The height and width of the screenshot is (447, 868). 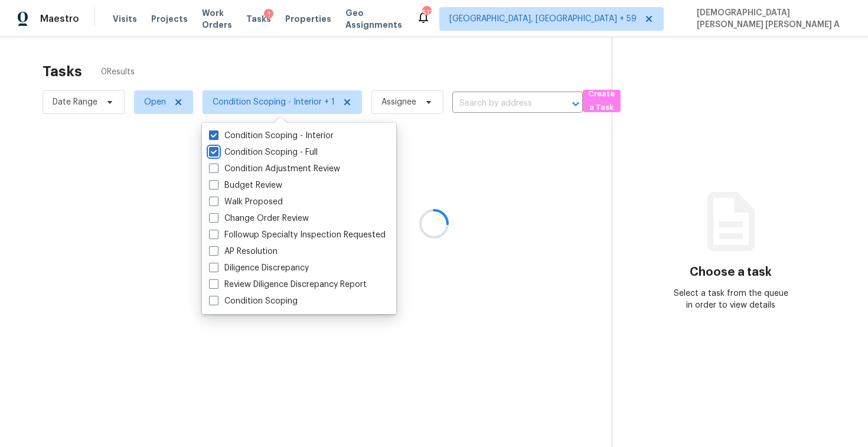 What do you see at coordinates (244, 252) in the screenshot?
I see `label: AP Resolution` at bounding box center [244, 252].